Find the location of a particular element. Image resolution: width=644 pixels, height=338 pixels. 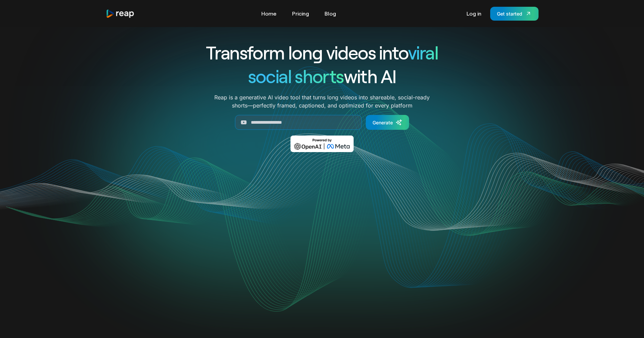

form: Generate Form is located at coordinates (322, 122).